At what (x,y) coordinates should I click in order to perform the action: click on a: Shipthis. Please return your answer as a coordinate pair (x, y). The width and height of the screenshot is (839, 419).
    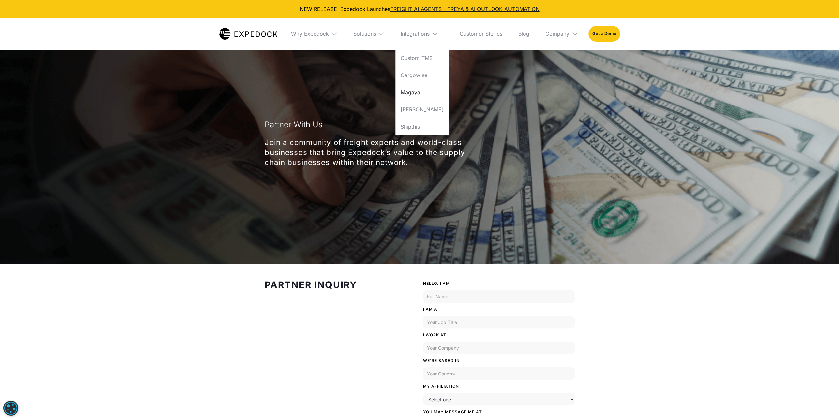
    Looking at the image, I should click on (422, 127).